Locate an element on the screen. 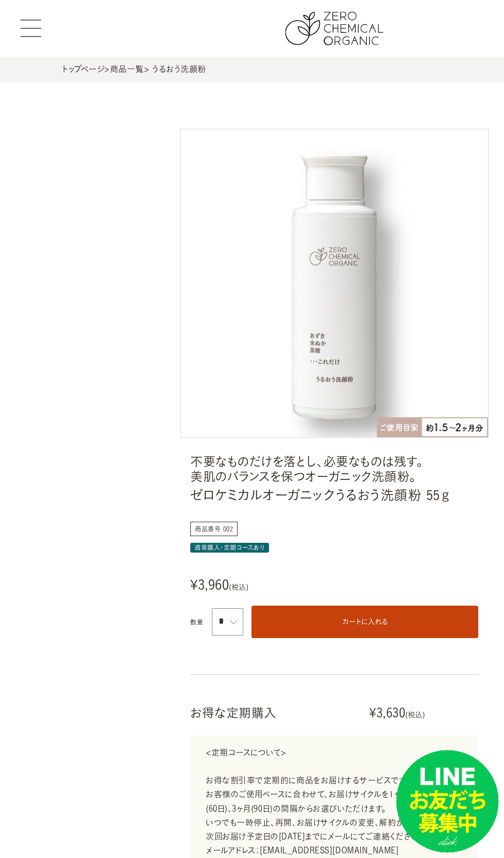 The height and width of the screenshot is (858, 504). a: 商品一覧 is located at coordinates (127, 69).